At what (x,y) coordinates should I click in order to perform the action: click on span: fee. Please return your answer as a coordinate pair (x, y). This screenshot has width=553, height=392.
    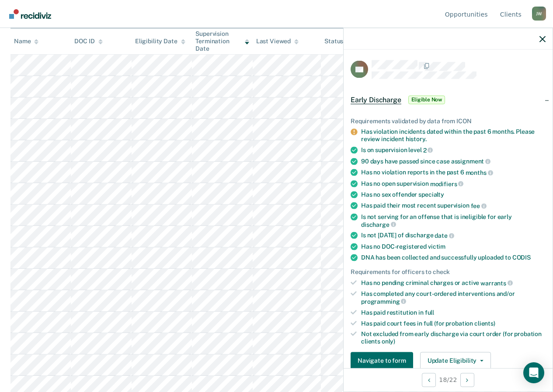
    Looking at the image, I should click on (479, 206).